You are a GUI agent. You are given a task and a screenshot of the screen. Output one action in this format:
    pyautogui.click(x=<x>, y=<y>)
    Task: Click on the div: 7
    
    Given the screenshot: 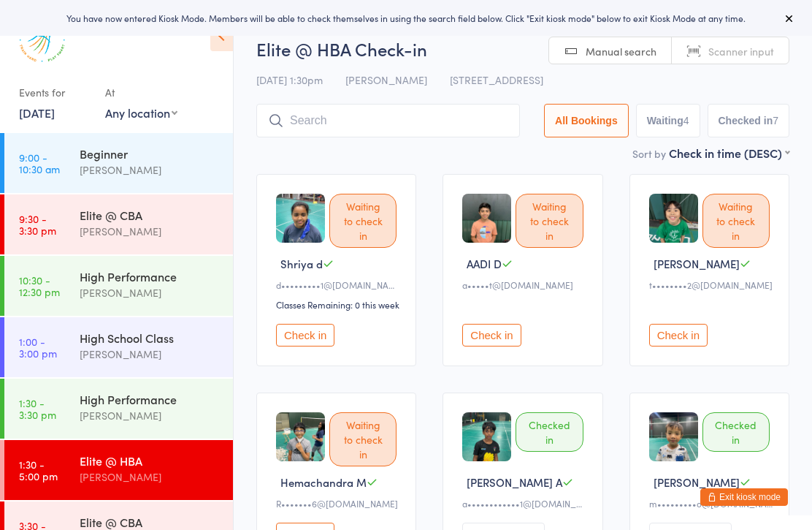 What is the action you would take?
    pyautogui.click(x=776, y=120)
    